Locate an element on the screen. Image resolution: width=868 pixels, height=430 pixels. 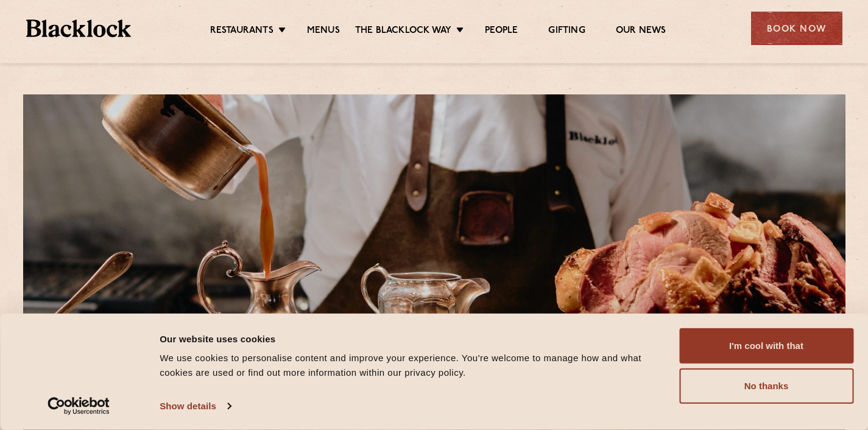
a: Show details is located at coordinates (195, 406).